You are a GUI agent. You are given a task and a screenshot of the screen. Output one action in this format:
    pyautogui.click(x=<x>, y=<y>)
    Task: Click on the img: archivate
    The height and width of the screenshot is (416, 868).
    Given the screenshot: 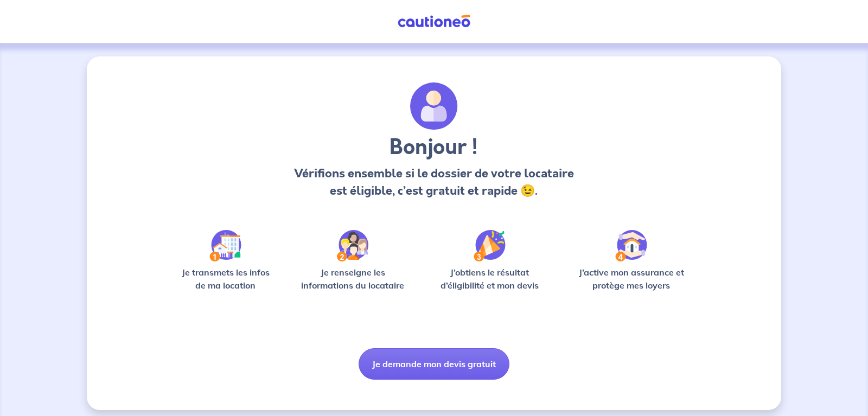 What is the action you would take?
    pyautogui.click(x=434, y=106)
    